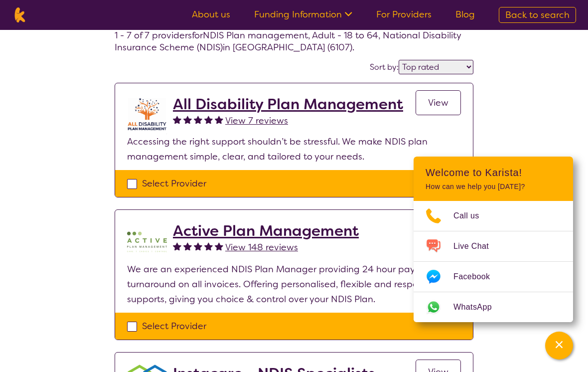 The width and height of the screenshot is (588, 372). What do you see at coordinates (294, 149) in the screenshot?
I see `p: Accessing the right support shouldn’t be stressful. We make NDIS plan management simple, clear, a...` at bounding box center [294, 149].